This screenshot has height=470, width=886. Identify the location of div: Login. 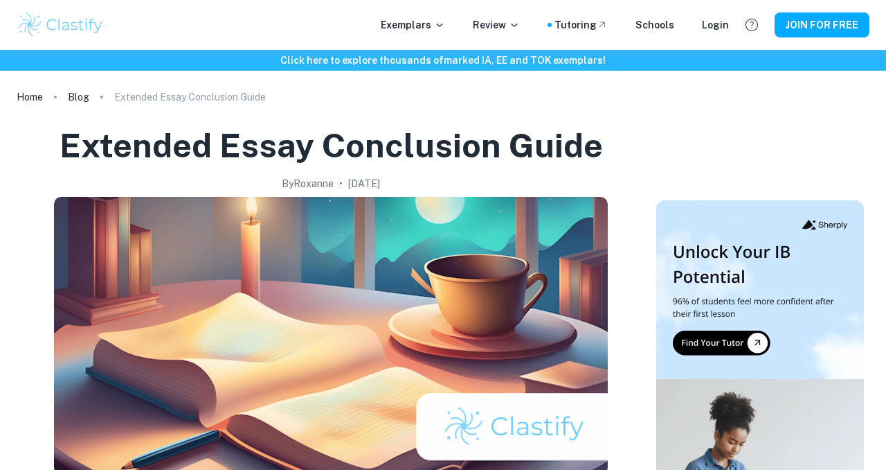
(715, 25).